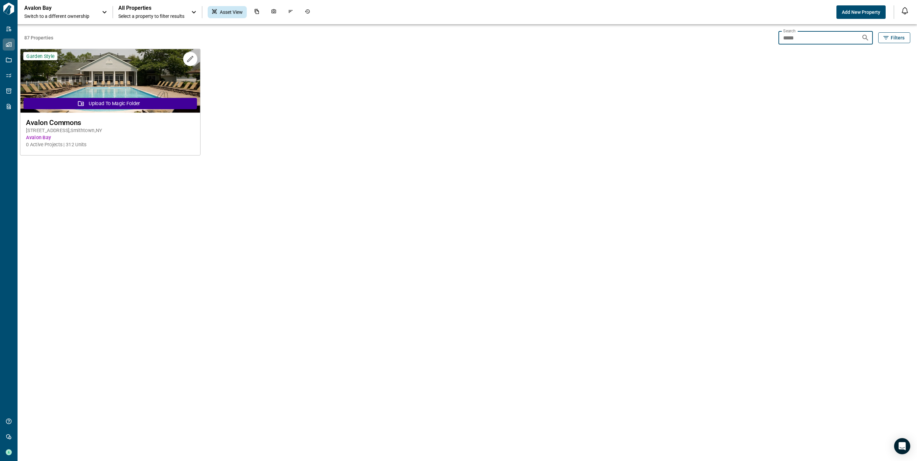  I want to click on span: Filters, so click(898, 38).